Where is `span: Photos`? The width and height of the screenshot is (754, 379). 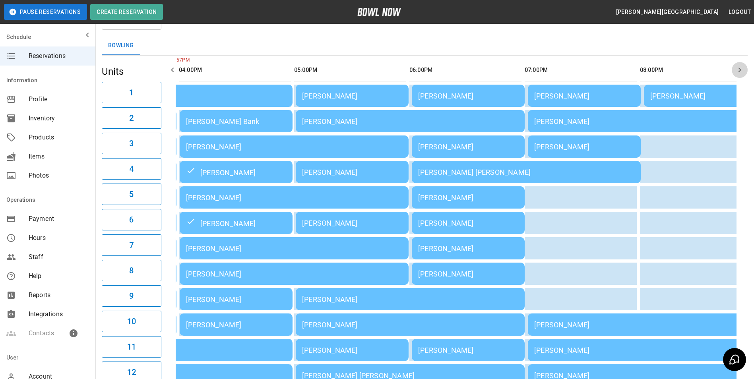
span: Photos is located at coordinates (59, 176).